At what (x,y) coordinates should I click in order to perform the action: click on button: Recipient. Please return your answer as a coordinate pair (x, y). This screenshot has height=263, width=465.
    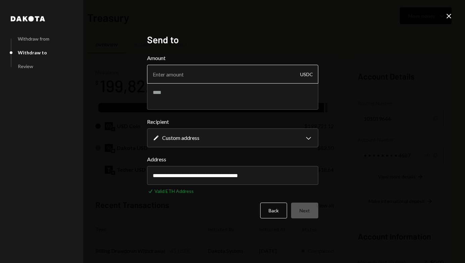
    Looking at the image, I should click on (233, 138).